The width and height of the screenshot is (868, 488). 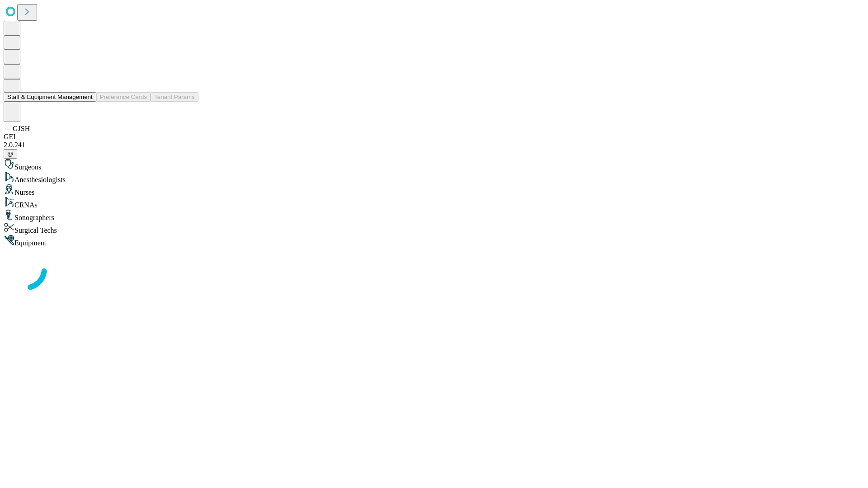 What do you see at coordinates (50, 97) in the screenshot?
I see `button: Staff & Equipment Management` at bounding box center [50, 97].